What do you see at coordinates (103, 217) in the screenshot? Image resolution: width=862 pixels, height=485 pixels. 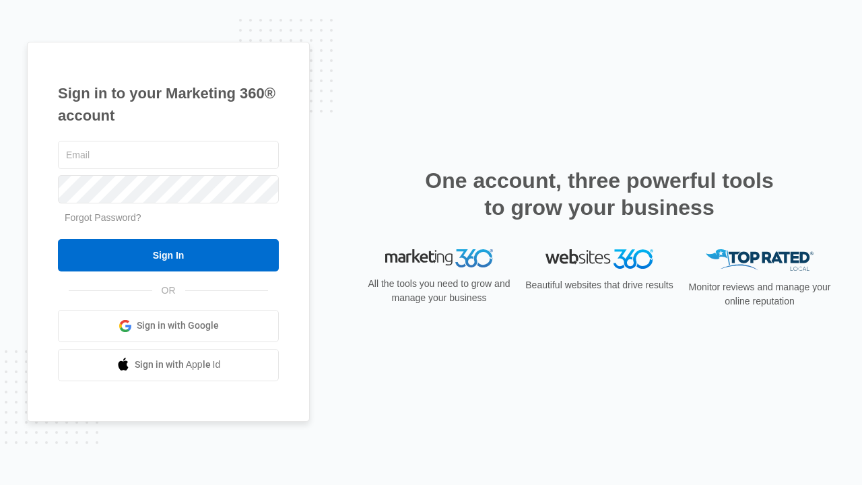 I see `a: Forgot Password?` at bounding box center [103, 217].